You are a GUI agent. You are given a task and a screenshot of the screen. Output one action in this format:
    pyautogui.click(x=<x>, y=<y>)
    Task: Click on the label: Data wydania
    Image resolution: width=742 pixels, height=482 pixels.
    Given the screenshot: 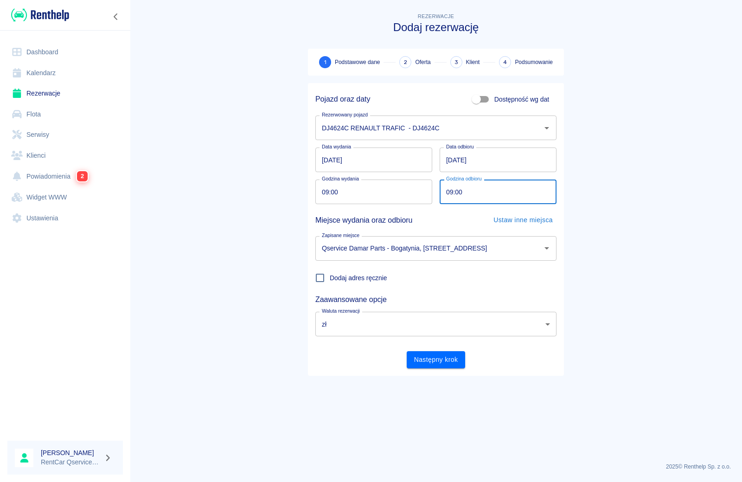 What is the action you would take?
    pyautogui.click(x=336, y=147)
    